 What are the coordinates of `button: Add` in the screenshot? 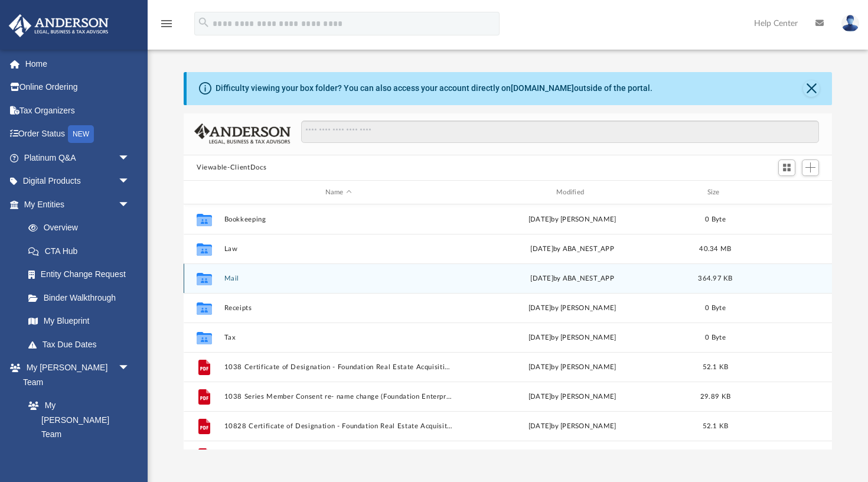 It's located at (810, 167).